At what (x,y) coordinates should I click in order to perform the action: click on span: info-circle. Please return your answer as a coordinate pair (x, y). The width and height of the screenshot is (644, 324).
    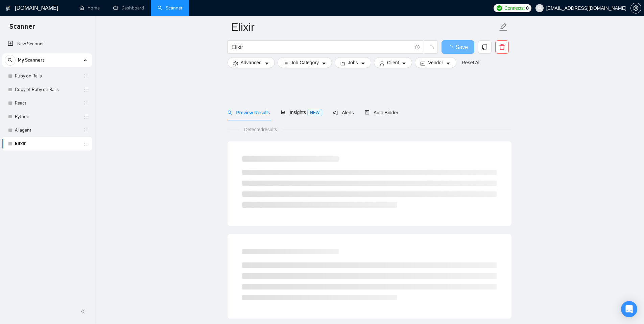
    Looking at the image, I should click on (417, 47).